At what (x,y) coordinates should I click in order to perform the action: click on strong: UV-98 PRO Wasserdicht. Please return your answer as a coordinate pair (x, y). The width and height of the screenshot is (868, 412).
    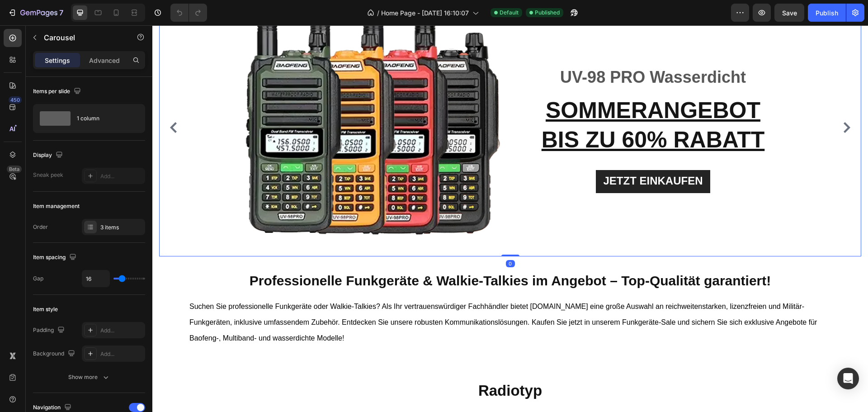
    Looking at the image, I should click on (500, 51).